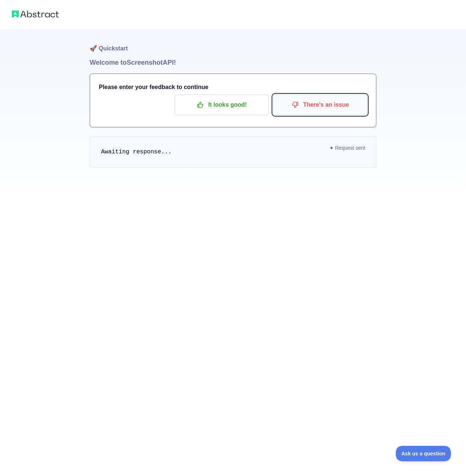  I want to click on img: Abstract logo, so click(35, 14).